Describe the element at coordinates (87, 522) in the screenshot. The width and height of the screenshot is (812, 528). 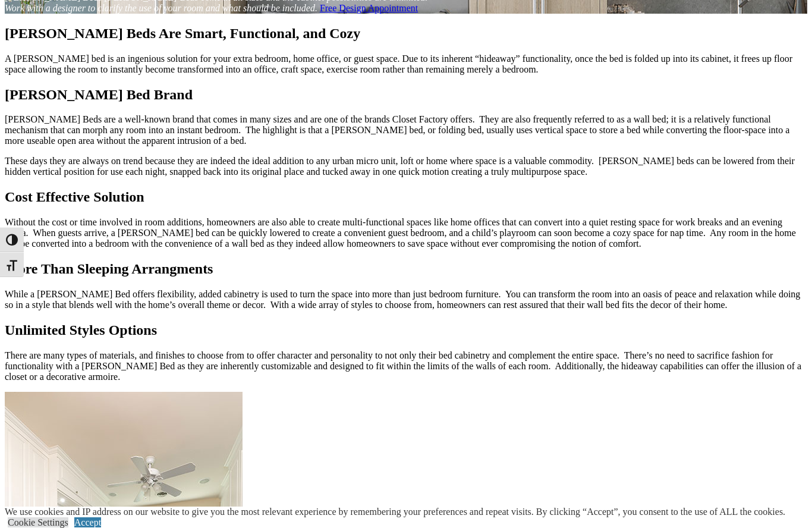
I see `a: Accept` at that location.